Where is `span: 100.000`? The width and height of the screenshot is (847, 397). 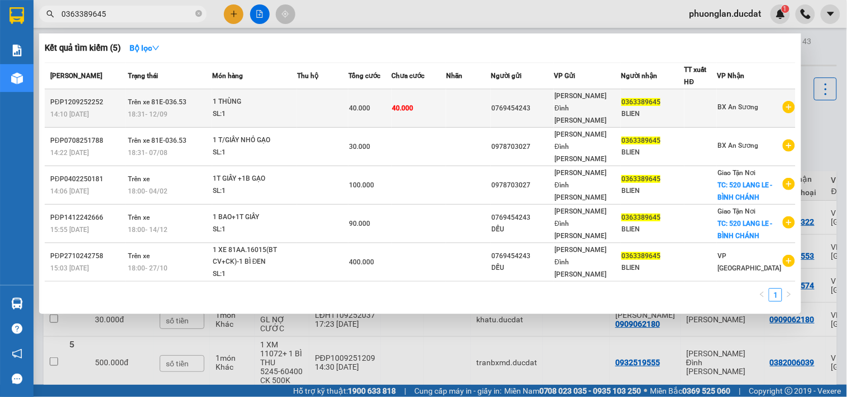 span: 100.000 is located at coordinates (361, 185).